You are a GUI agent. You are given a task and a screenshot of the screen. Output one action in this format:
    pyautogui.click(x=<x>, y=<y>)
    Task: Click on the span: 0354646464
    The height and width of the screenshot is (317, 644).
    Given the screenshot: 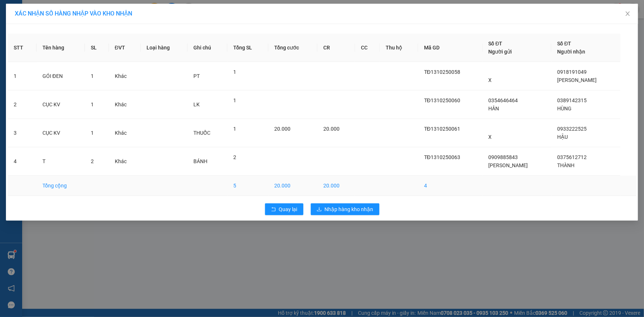 What is the action you would take?
    pyautogui.click(x=504, y=100)
    